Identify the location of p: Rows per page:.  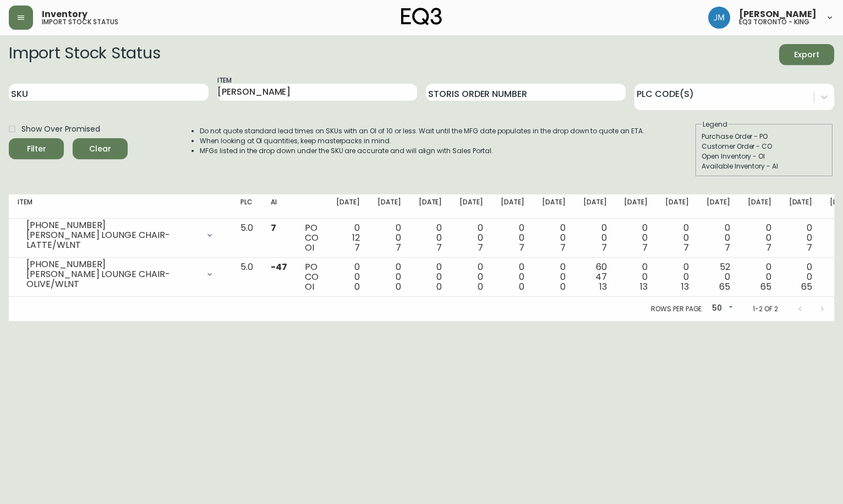
(677, 309).